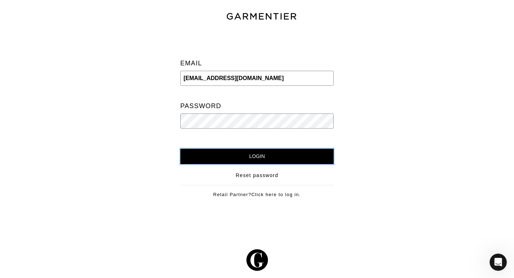  What do you see at coordinates (257, 156) in the screenshot?
I see `input: Login` at bounding box center [257, 156].